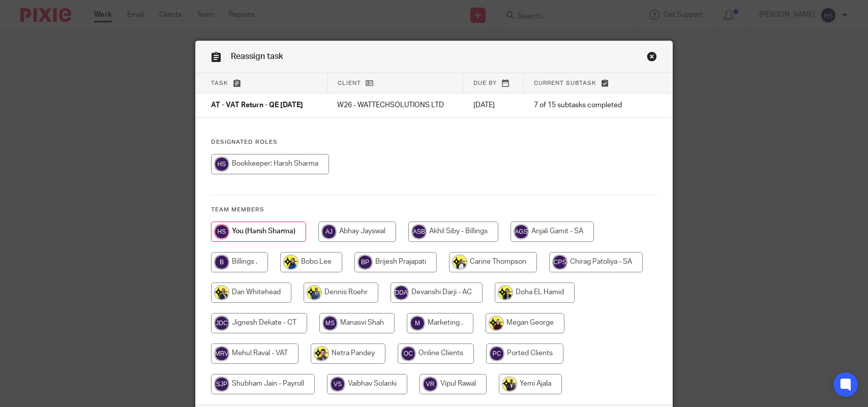 The width and height of the screenshot is (868, 407). What do you see at coordinates (257, 56) in the screenshot?
I see `span: Reassign task` at bounding box center [257, 56].